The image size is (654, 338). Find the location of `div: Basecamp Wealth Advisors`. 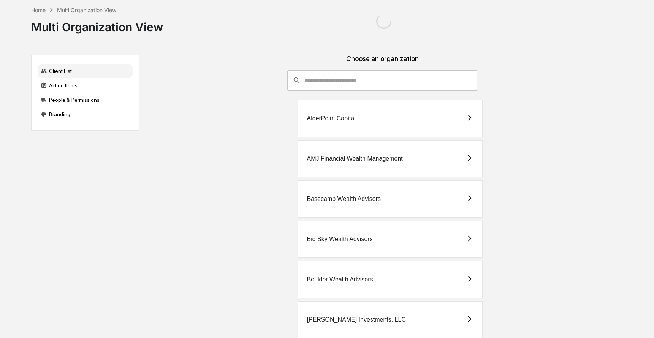

div: Basecamp Wealth Advisors is located at coordinates (344, 199).